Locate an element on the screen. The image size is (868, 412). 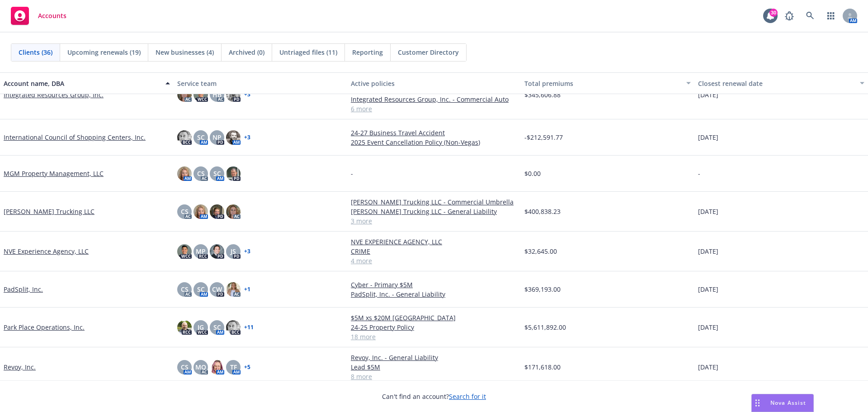
a: Lead $5M is located at coordinates (434, 366).